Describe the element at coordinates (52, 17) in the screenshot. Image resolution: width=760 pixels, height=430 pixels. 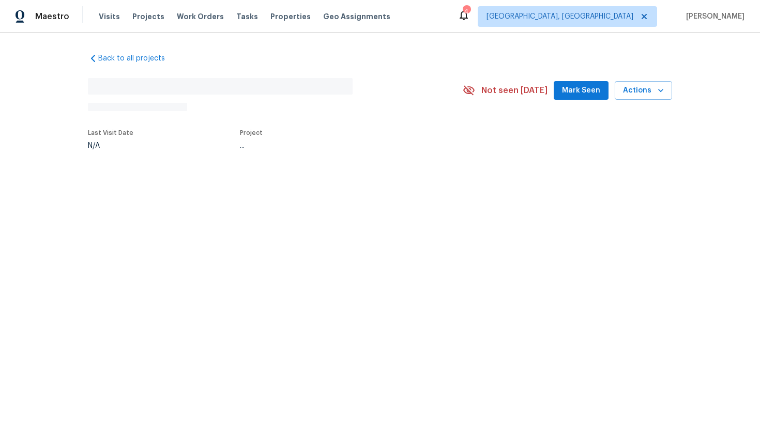
I see `span: Maestro` at that location.